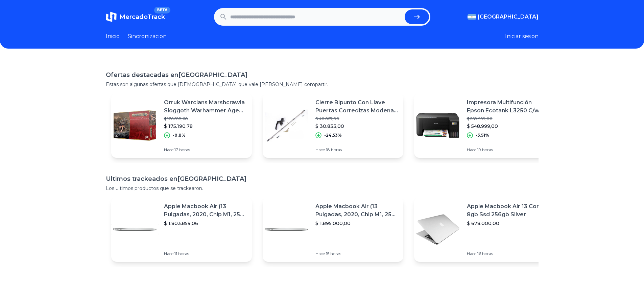 This screenshot has width=644, height=305. What do you see at coordinates (205, 254) in the screenshot?
I see `p: Hace 11 horas` at bounding box center [205, 254].